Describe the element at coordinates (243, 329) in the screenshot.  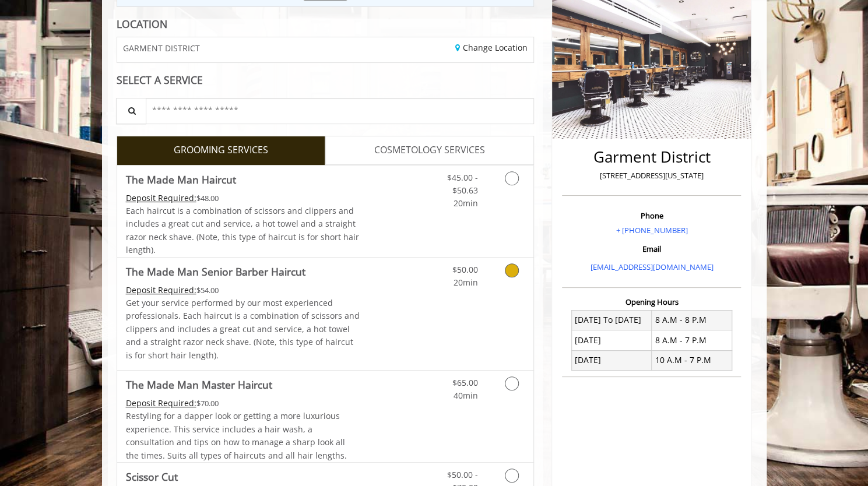
I see `p: Get your service performed by our most experienced professionals. Each haircut is a combination o...` at that location.